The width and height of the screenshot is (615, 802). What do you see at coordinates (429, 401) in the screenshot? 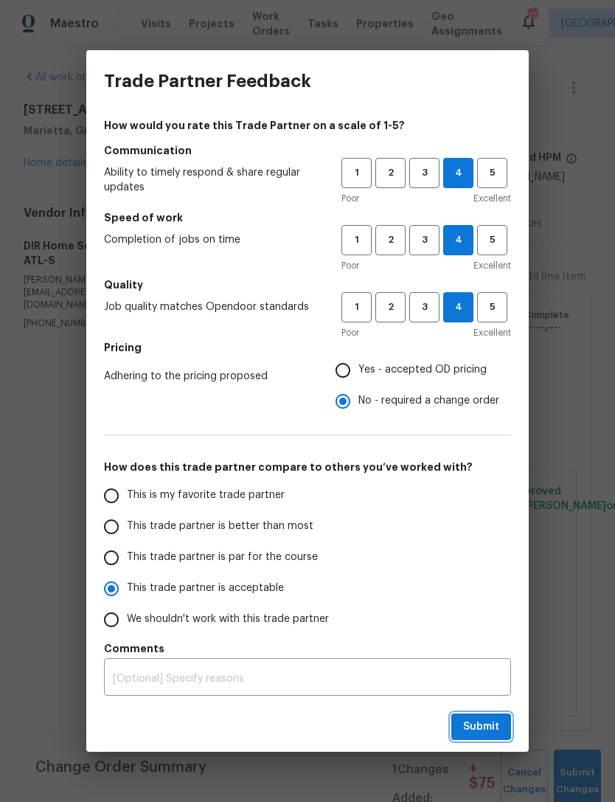
I see `span: No - required a change order` at bounding box center [429, 401].